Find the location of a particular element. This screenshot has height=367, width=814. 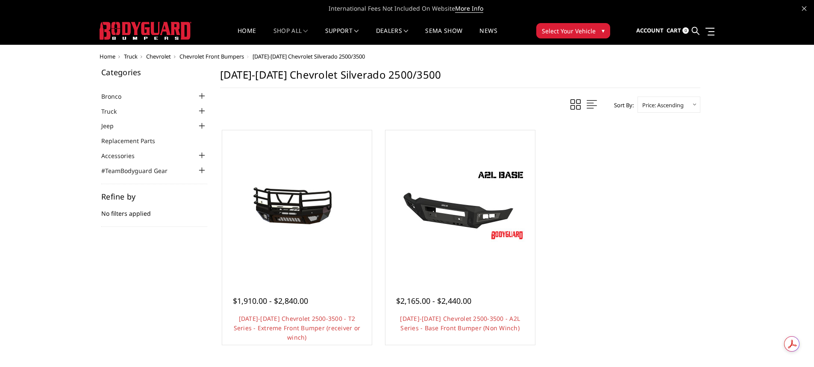

button: Select Your Vehicle is located at coordinates (573, 31).